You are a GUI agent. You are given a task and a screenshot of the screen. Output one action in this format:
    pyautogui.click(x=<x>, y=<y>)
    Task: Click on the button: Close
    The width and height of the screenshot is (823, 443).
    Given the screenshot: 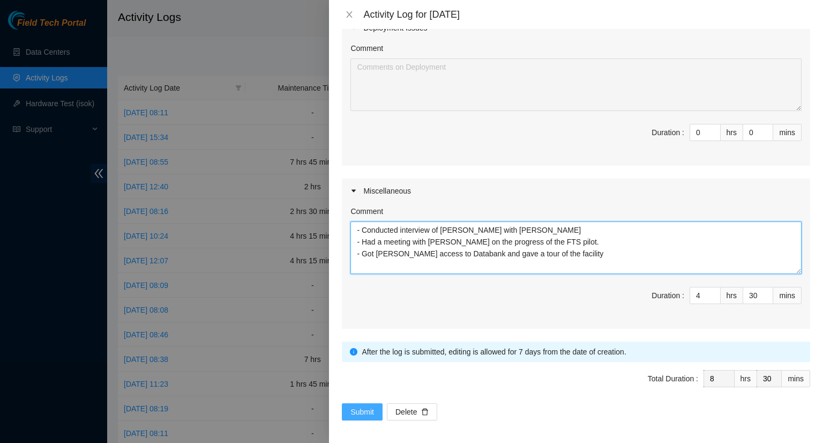 What is the action you would take?
    pyautogui.click(x=350, y=14)
    